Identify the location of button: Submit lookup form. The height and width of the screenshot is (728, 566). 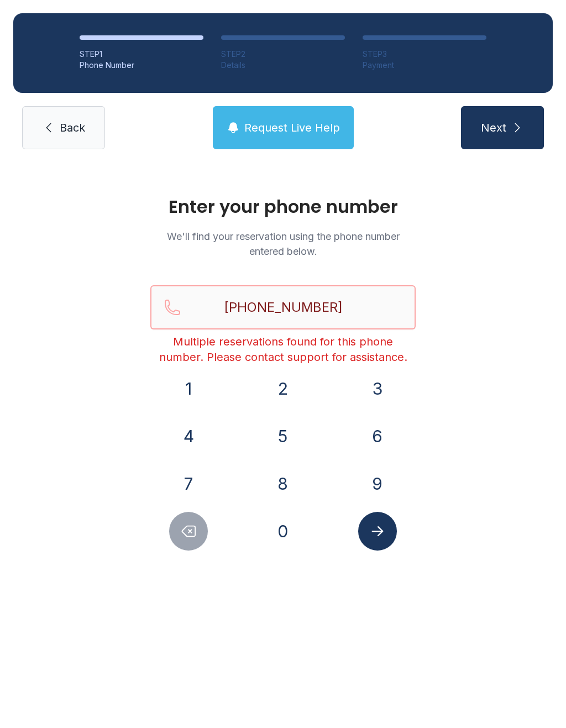
(378, 531).